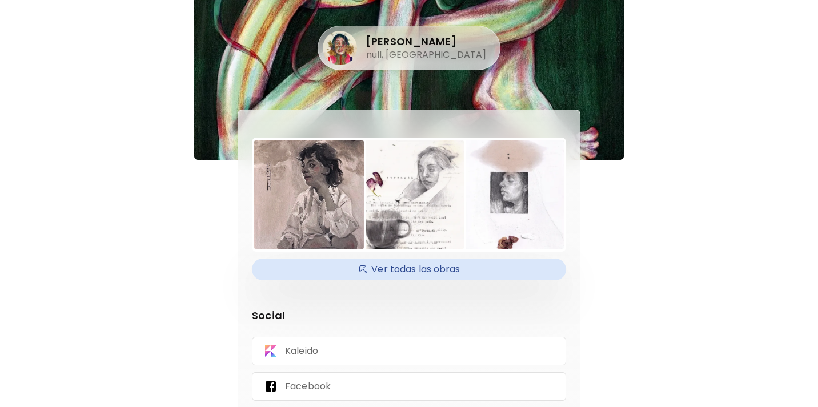 This screenshot has height=407, width=818. I want to click on p: Facebook, so click(308, 386).